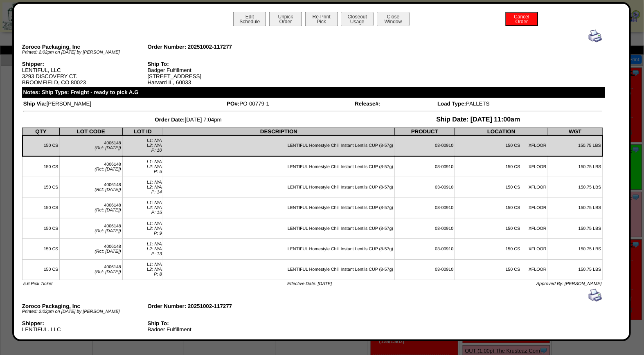 The width and height of the screenshot is (644, 355). Describe the element at coordinates (154, 249) in the screenshot. I see `span: L1: N/A L2: N/A P: 13` at that location.